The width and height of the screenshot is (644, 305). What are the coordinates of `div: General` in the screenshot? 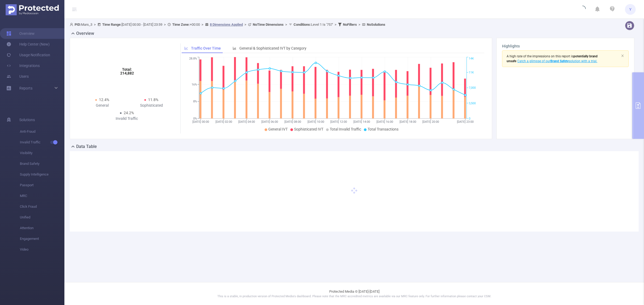 It's located at (102, 106).